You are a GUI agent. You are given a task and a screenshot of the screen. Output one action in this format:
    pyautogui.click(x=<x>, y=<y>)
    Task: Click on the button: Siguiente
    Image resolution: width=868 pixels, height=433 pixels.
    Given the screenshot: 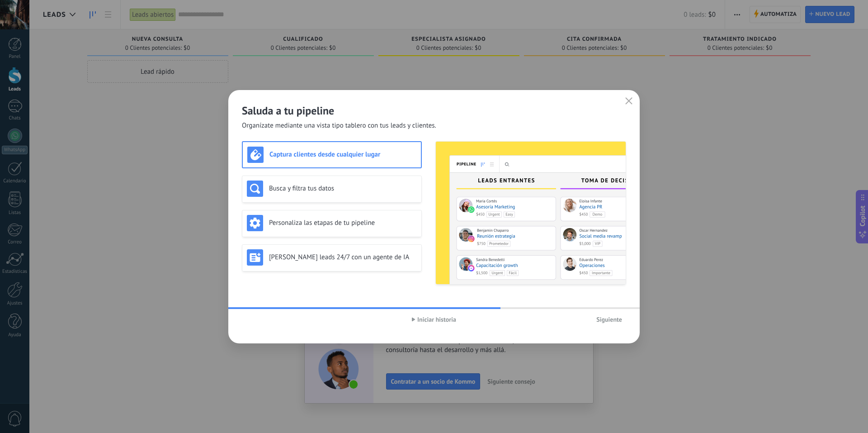 What is the action you would take?
    pyautogui.click(x=609, y=320)
    